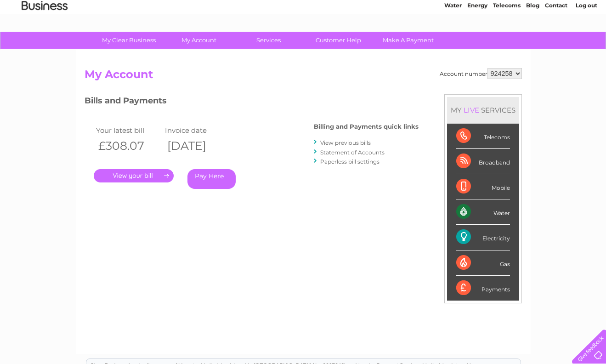  I want to click on a: Make A Payment, so click(408, 40).